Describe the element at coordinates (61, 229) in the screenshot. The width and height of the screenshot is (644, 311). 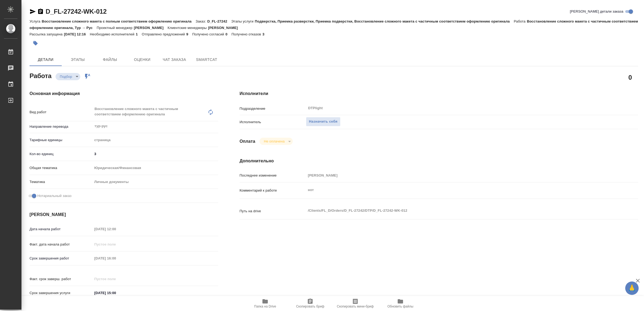
I see `p: Дата начала работ` at that location.